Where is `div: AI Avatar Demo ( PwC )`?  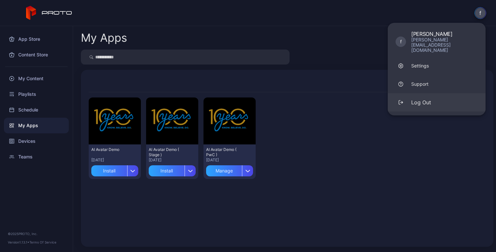
div: AI Avatar Demo ( PwC ) is located at coordinates (224, 152).